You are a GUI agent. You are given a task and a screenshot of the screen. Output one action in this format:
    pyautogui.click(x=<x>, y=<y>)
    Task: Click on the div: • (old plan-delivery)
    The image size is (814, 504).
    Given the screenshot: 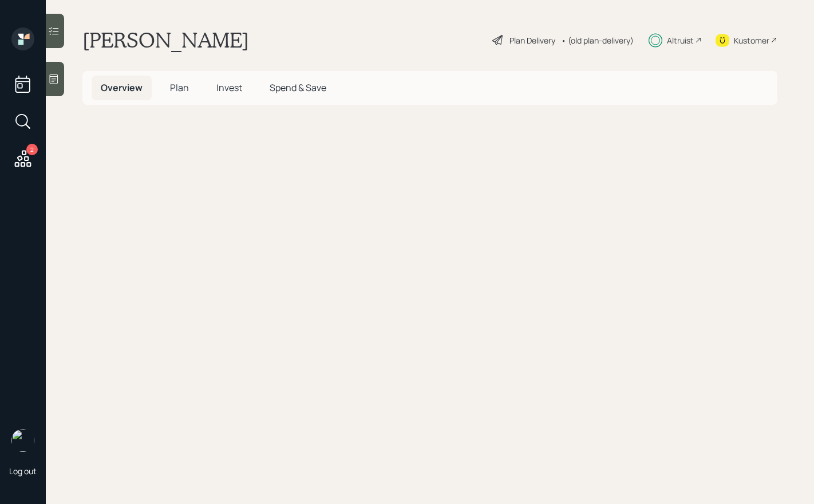 What is the action you would take?
    pyautogui.click(x=597, y=40)
    